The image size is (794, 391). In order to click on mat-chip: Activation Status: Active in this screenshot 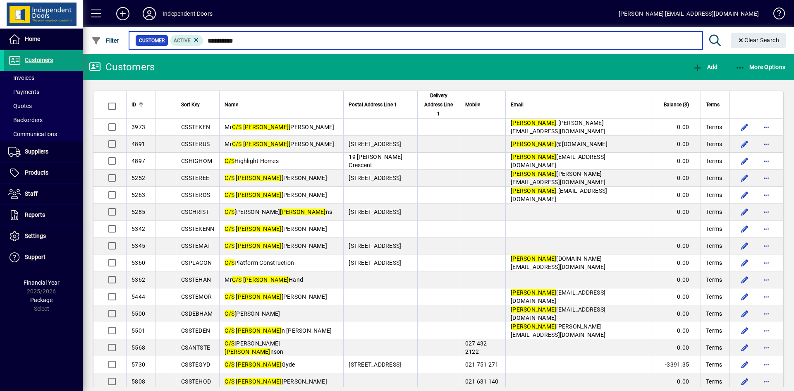, I will do `click(187, 41)`.